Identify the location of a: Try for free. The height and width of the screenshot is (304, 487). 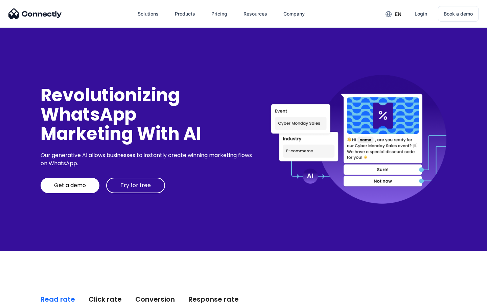
(136, 186).